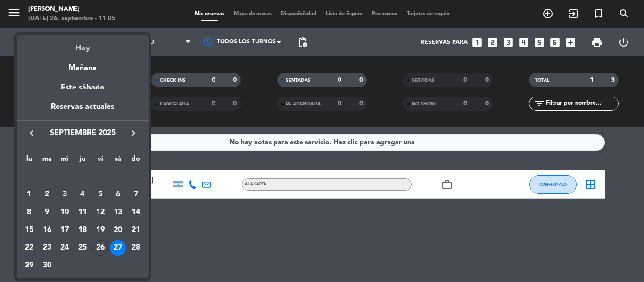  Describe the element at coordinates (29, 248) in the screenshot. I see `td: 22 de septiembre de 2025` at that location.